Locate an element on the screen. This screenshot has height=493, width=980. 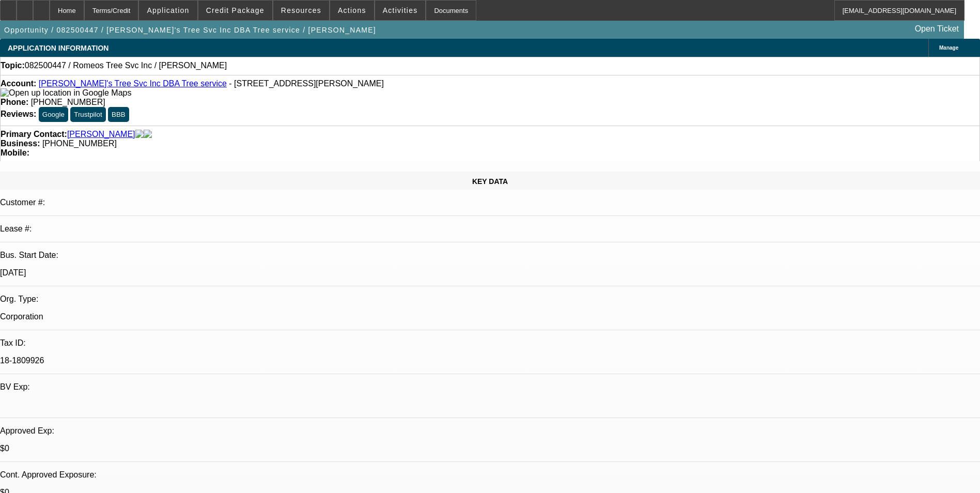
button: Credit Package is located at coordinates (235, 10).